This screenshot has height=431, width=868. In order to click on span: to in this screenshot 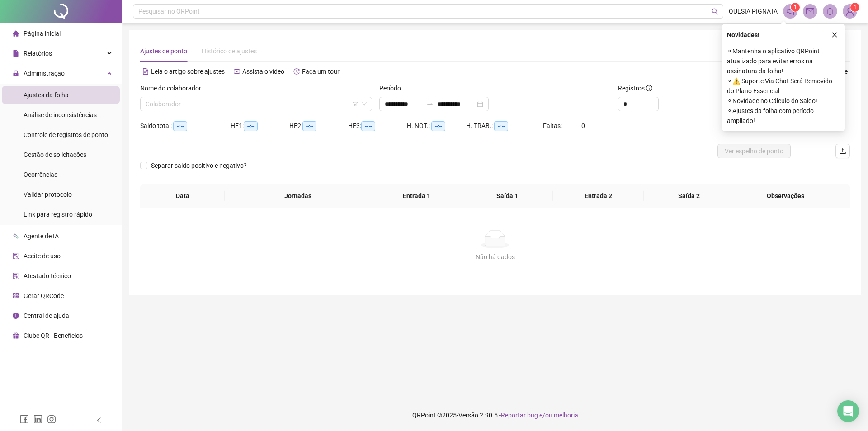, I will do `click(430, 104)`.